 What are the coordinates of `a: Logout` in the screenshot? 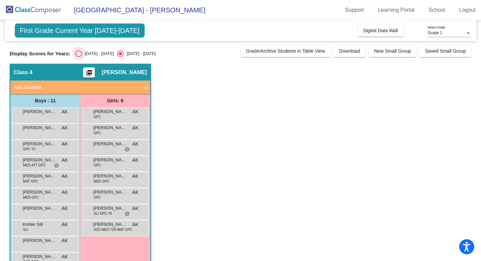 It's located at (467, 10).